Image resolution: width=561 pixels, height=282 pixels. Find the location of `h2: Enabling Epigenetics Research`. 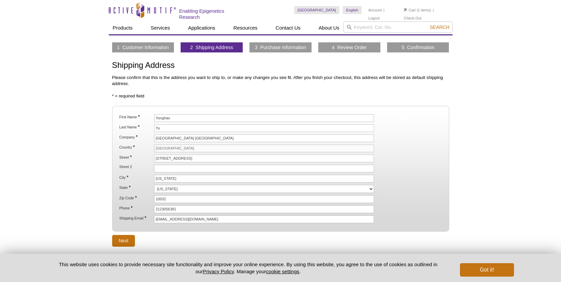

h2: Enabling Epigenetics Research is located at coordinates (212, 14).